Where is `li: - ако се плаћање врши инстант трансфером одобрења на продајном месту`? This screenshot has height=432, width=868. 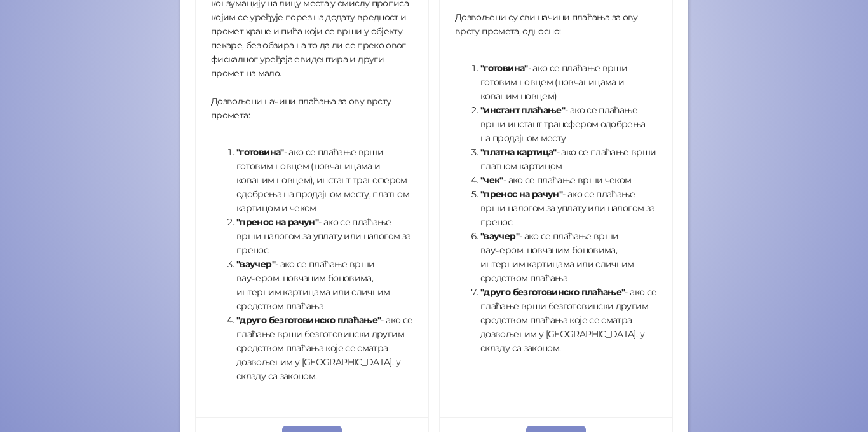
li: - ако се плаћање врши инстант трансфером одобрења на продајном месту is located at coordinates (569, 124).